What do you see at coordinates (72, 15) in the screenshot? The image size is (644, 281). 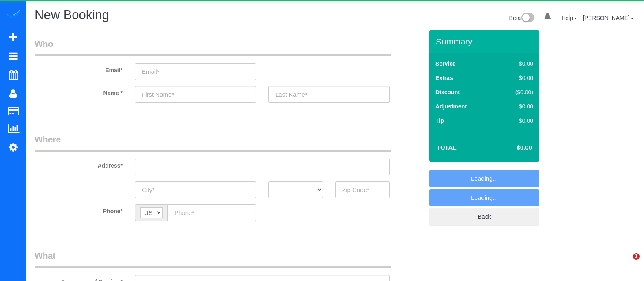 I see `span: New Booking` at bounding box center [72, 15].